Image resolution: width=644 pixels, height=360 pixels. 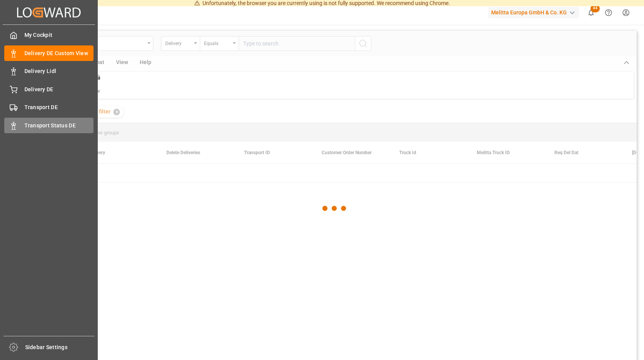 What do you see at coordinates (591, 12) in the screenshot?
I see `button: show 44 new notifications` at bounding box center [591, 12].